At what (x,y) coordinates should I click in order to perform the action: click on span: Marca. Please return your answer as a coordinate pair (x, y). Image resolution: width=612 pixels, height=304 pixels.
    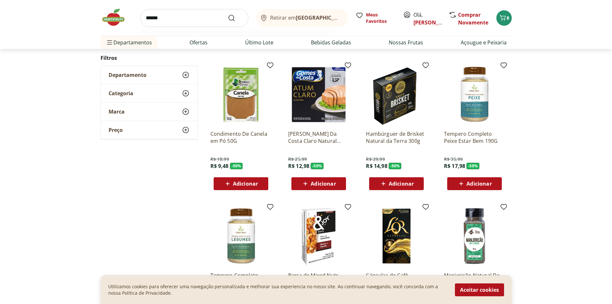
    Looking at the image, I should click on (117, 112).